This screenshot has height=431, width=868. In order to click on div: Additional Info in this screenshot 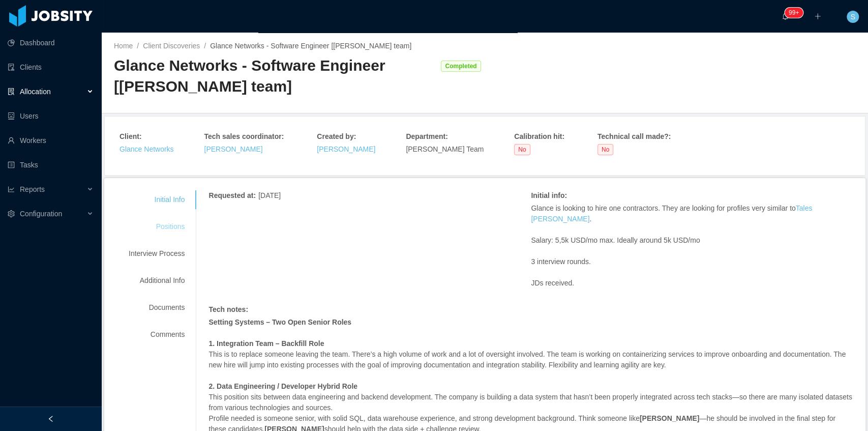, I will do `click(157, 280)`.